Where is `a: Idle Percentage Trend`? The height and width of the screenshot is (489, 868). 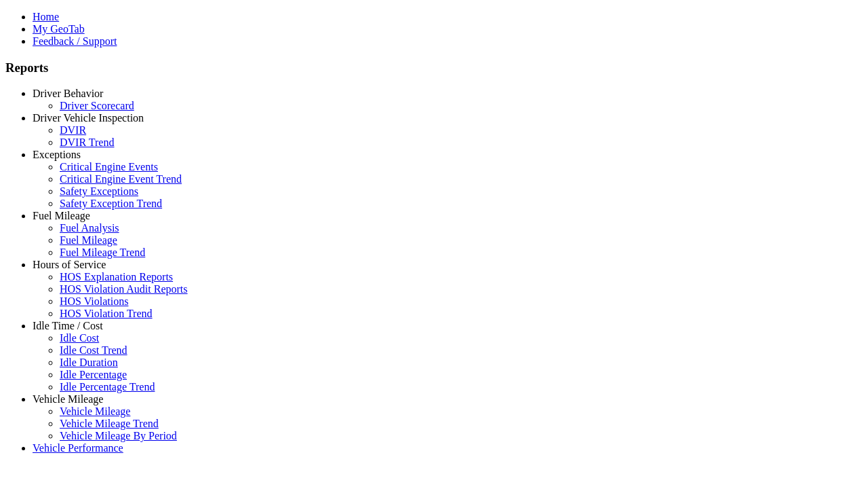
a: Idle Percentage Trend is located at coordinates (107, 386).